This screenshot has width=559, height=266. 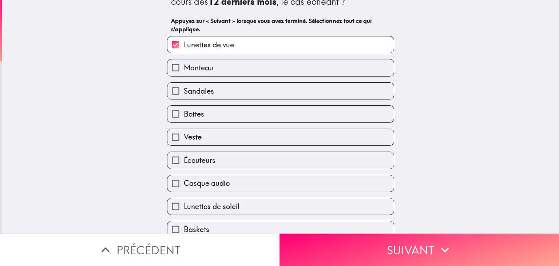 I want to click on button: Suivant, so click(x=419, y=249).